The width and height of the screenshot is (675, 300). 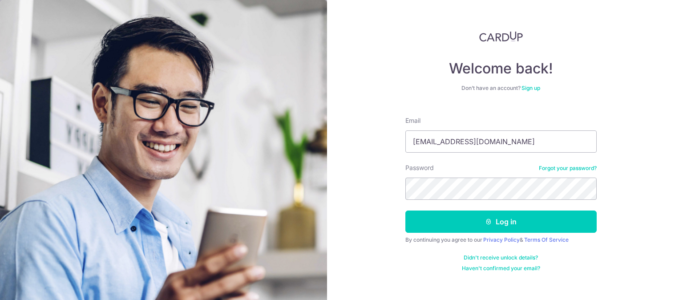 What do you see at coordinates (501, 88) in the screenshot?
I see `div: Don’t have an account?` at bounding box center [501, 88].